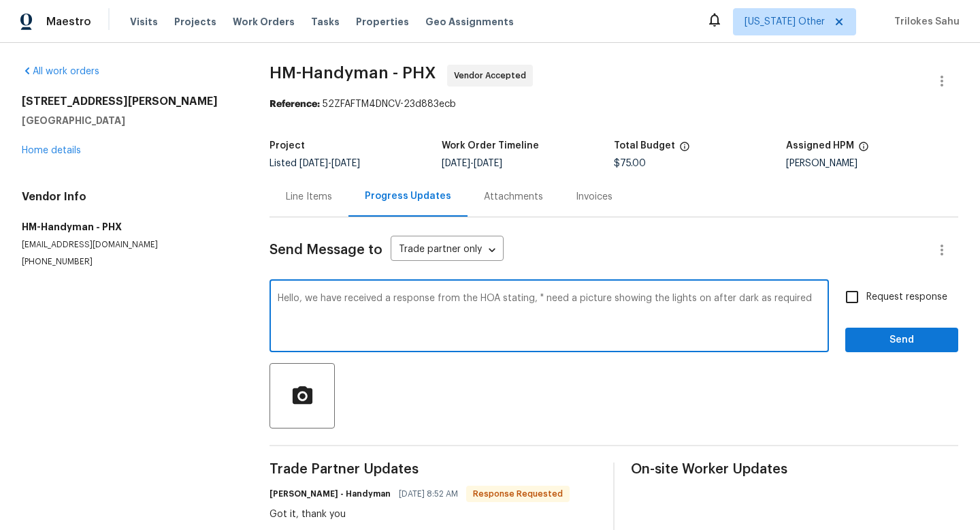  Describe the element at coordinates (129, 197) in the screenshot. I see `h4: Vendor Info` at that location.